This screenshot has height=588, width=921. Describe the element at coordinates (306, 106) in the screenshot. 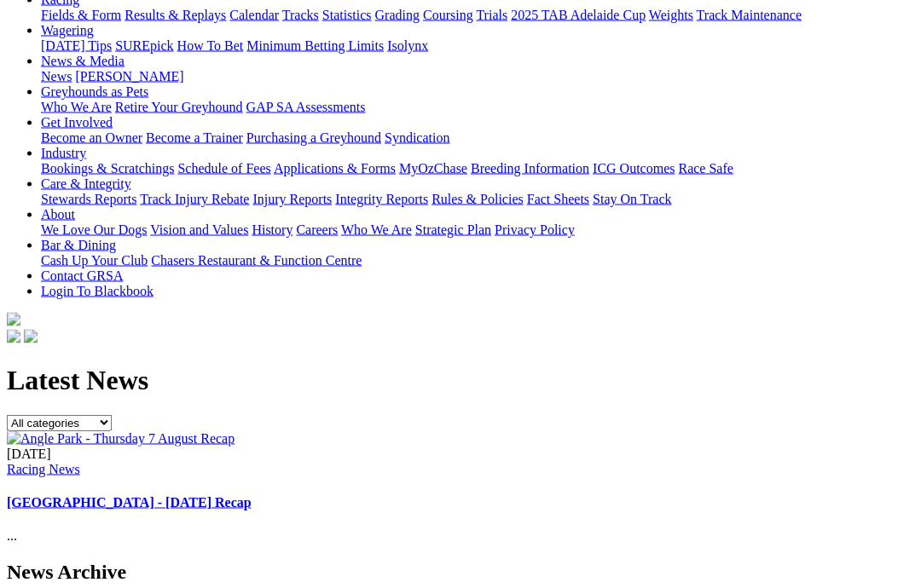

I see `a: GAP SA Assessments` at that location.